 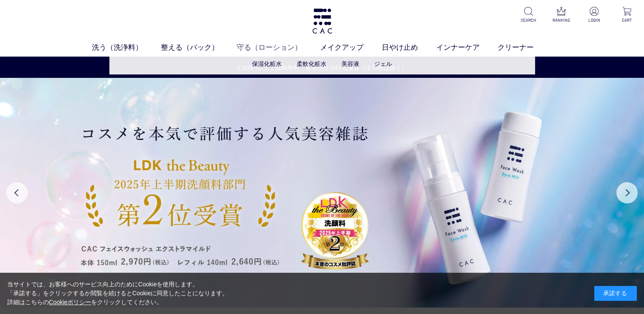 I want to click on div: 承諾する, so click(x=615, y=293).